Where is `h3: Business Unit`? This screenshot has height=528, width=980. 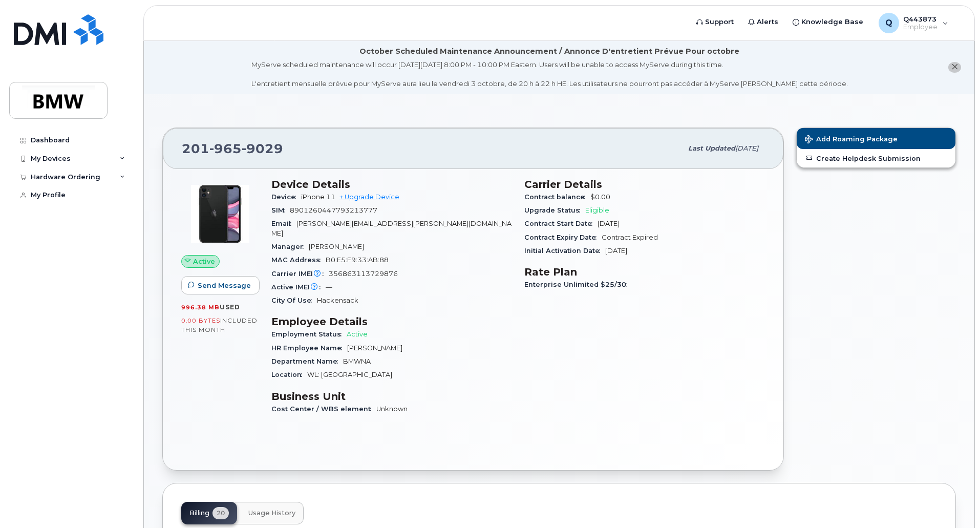 h3: Business Unit is located at coordinates (392, 396).